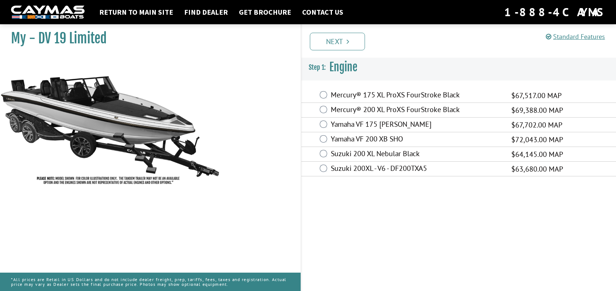 The width and height of the screenshot is (616, 291). Describe the element at coordinates (537, 110) in the screenshot. I see `span: $69,388.00 MAP` at that location.